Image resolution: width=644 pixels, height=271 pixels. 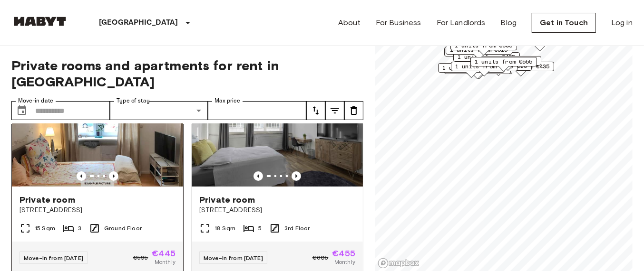 What do you see at coordinates (399, 263) in the screenshot?
I see `a: Mapbox logo` at bounding box center [399, 263].